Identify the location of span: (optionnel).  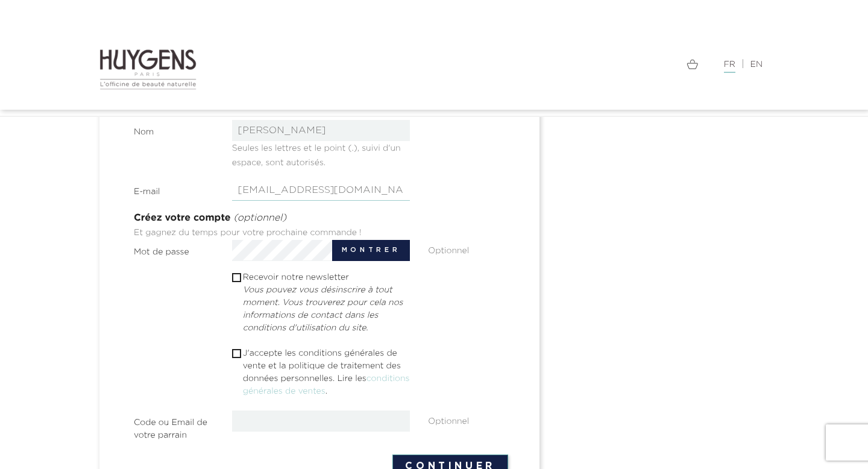
(260, 218).